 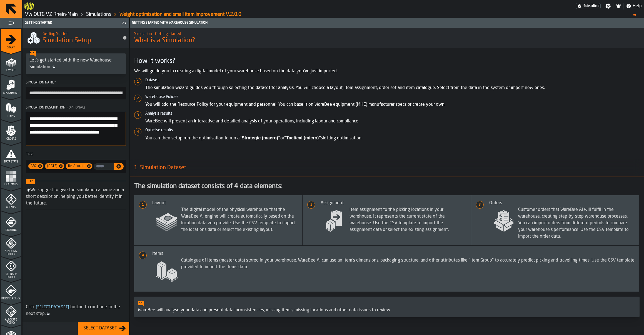 I want to click on nav: Breadcrumb, so click(x=333, y=14).